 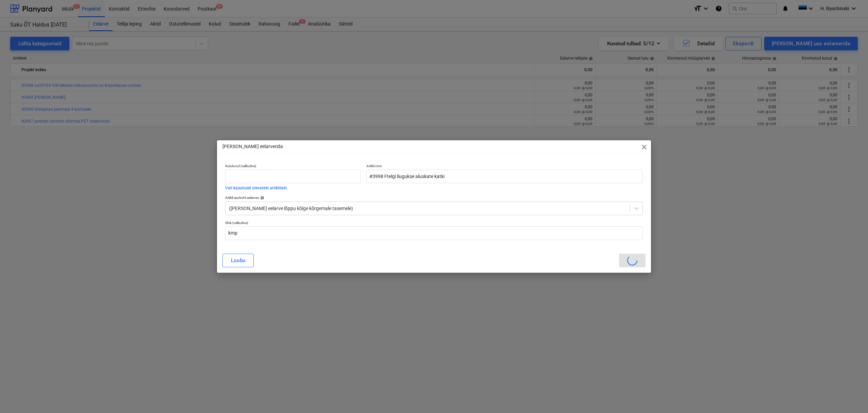 I want to click on p: Ühik (valikuline), so click(x=434, y=223).